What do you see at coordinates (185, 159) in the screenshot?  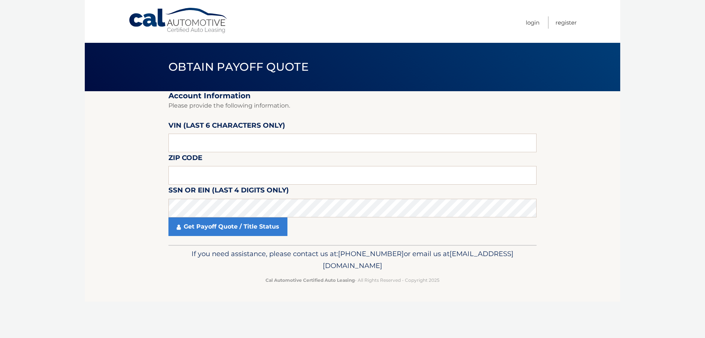 I see `label: Zip Code` at bounding box center [185, 159].